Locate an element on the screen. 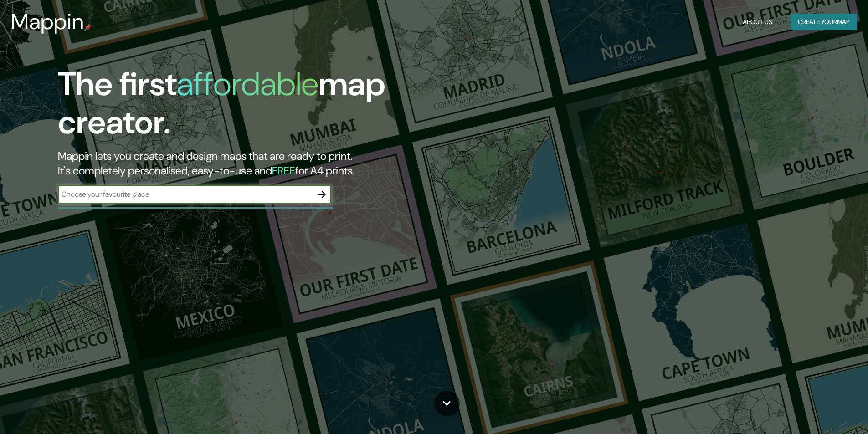 This screenshot has height=434, width=868. img: mappin-pin is located at coordinates (88, 27).